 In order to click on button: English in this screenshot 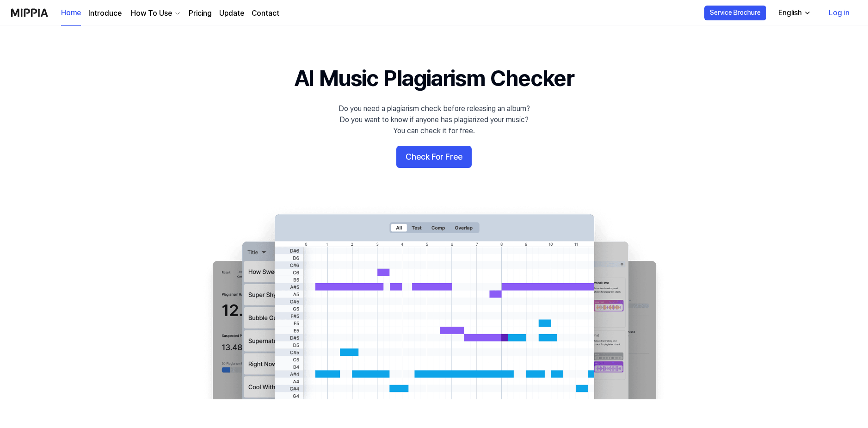, I will do `click(794, 13)`.